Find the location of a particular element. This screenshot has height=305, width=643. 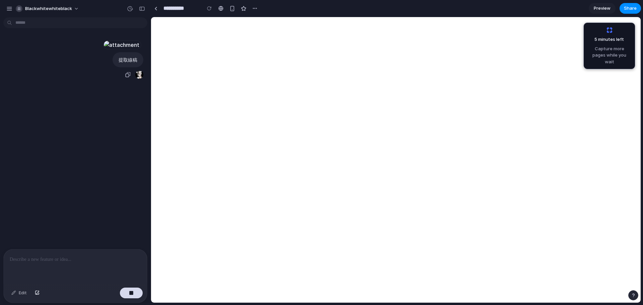

span: Capture more pages while you wait is located at coordinates (609, 55).